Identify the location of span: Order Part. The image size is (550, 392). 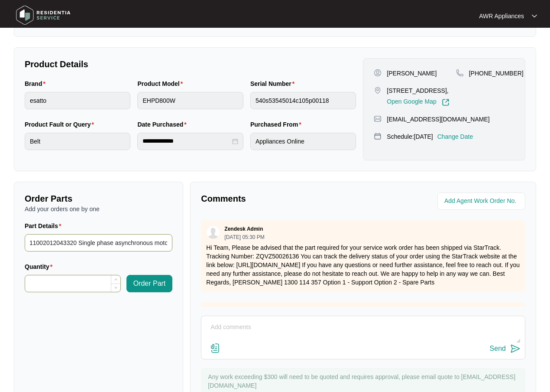
(149, 283).